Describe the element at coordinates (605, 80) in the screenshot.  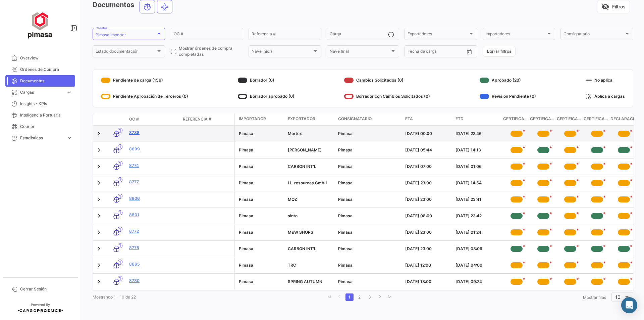
I see `div: No aplica` at that location.